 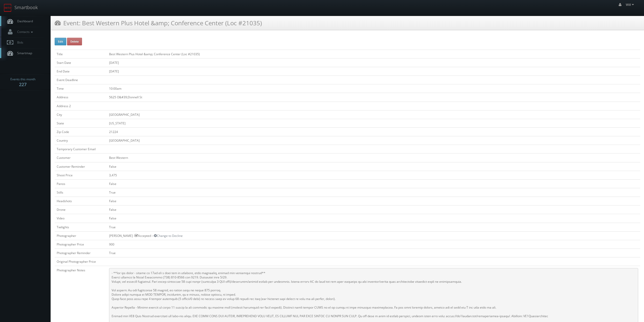 I want to click on td: Address 2, so click(x=81, y=106).